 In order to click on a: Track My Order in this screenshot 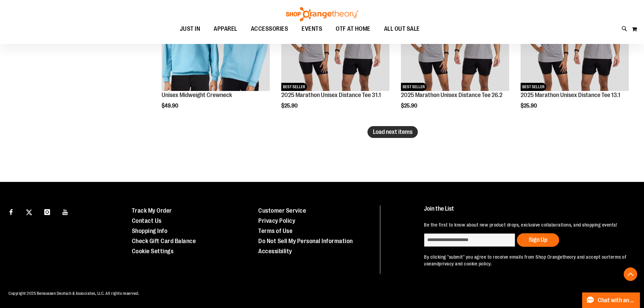, I will do `click(152, 211)`.